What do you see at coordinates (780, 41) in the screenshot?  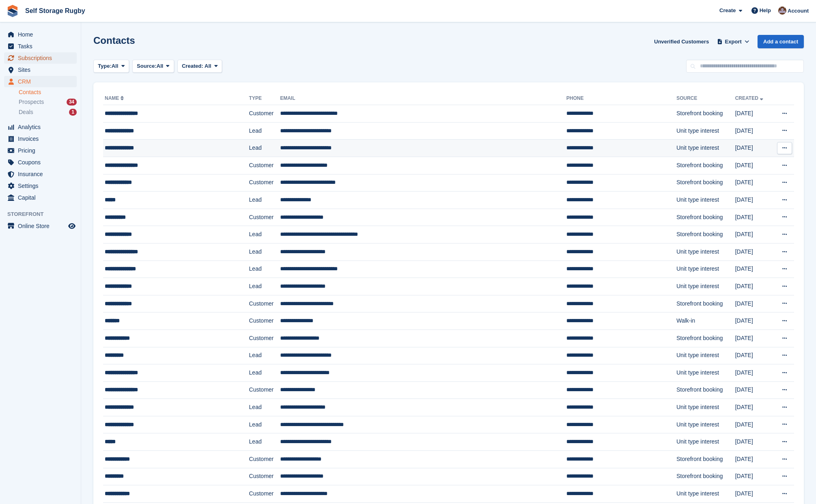 I see `a: Add a contact` at bounding box center [780, 41].